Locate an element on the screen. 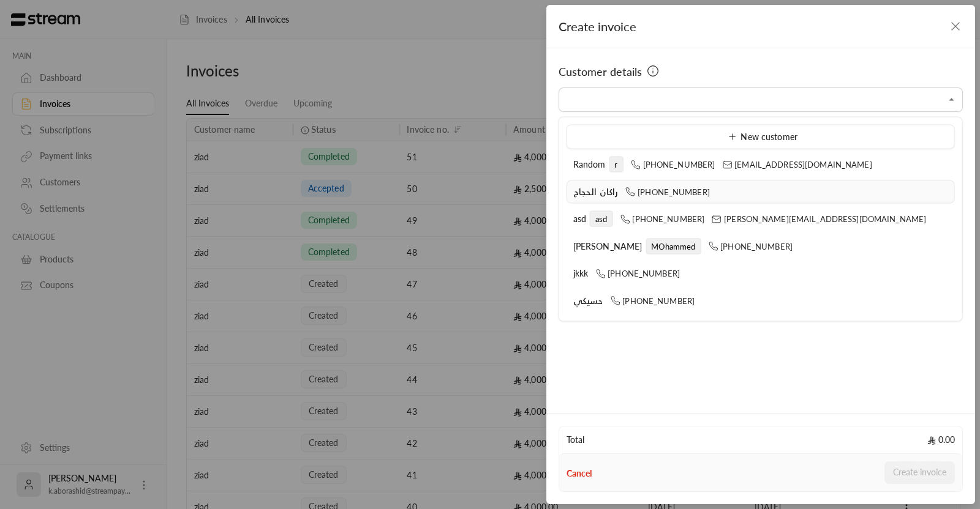 The image size is (980, 509). span: jkkk is located at coordinates (581, 273).